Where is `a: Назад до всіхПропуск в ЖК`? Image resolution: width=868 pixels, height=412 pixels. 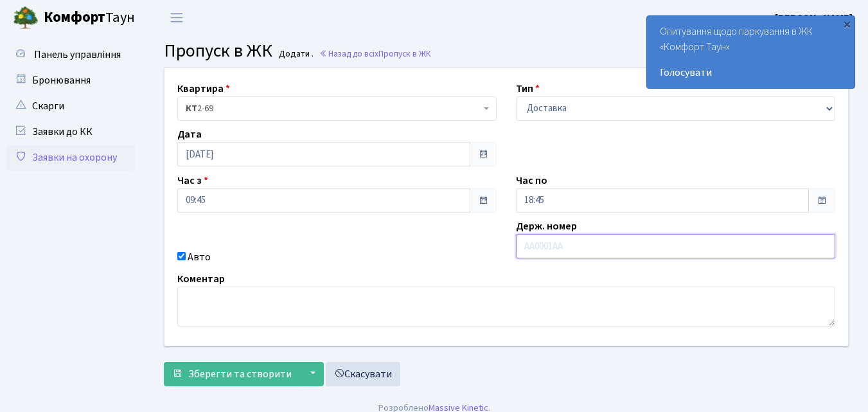
a: Назад до всіхПропуск в ЖК is located at coordinates (375, 53).